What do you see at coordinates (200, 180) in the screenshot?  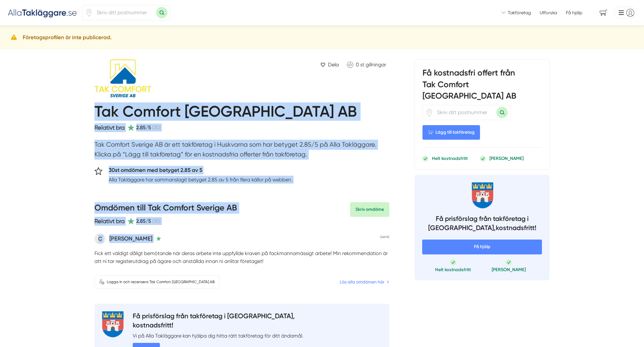 I see `p: Alla Takläggare har sammanslagit betyget 2.85 av 5 från flera källor på webben.` at bounding box center [200, 180].